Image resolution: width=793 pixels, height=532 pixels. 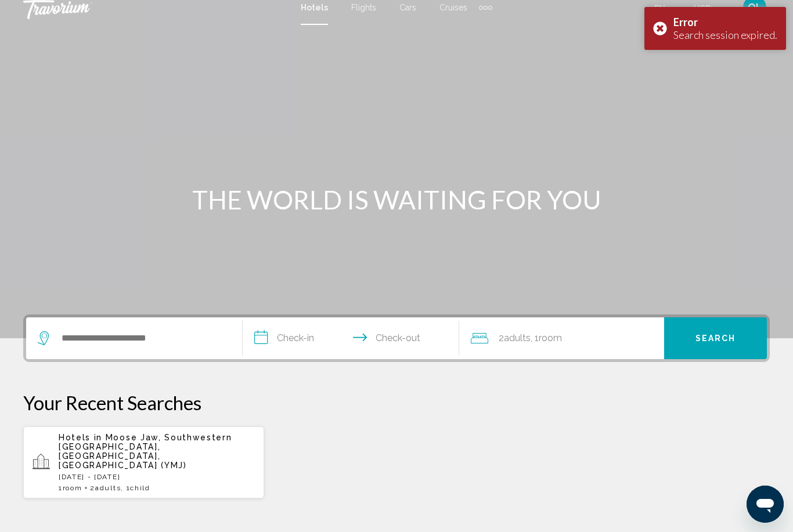 I want to click on span: OL, so click(x=755, y=8).